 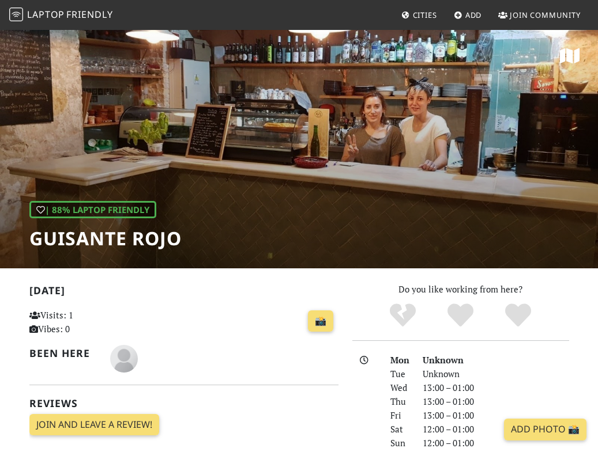 What do you see at coordinates (399, 429) in the screenshot?
I see `div: Sat` at bounding box center [399, 429].